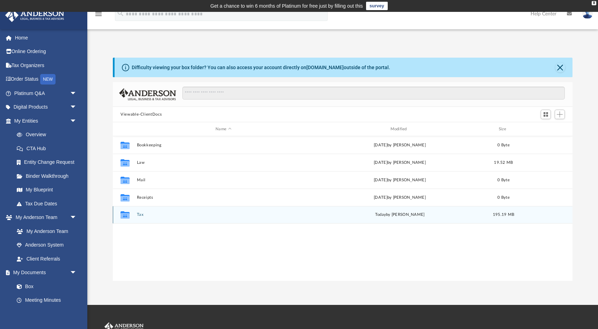  I want to click on button: Bookkeeping, so click(224, 145).